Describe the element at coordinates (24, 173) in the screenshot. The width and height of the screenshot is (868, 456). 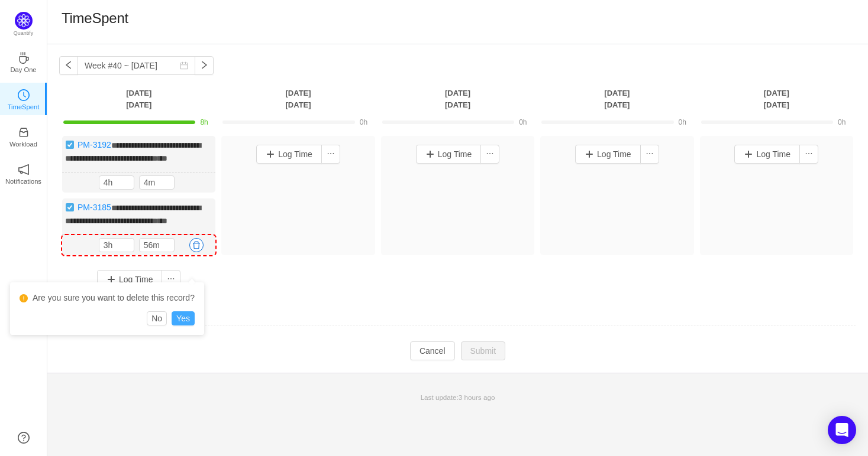
I see `a: icon: notificationNotifications` at that location.